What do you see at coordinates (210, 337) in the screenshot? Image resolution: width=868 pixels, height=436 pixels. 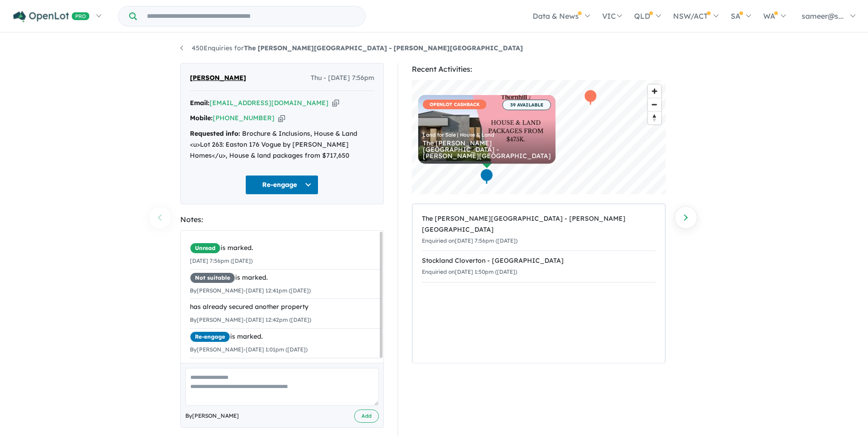 I see `span: Re-engage` at bounding box center [210, 337].